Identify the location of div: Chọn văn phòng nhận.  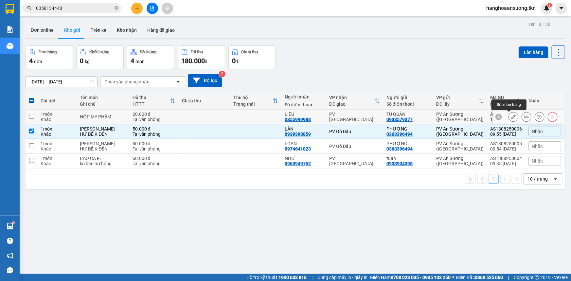
(127, 82).